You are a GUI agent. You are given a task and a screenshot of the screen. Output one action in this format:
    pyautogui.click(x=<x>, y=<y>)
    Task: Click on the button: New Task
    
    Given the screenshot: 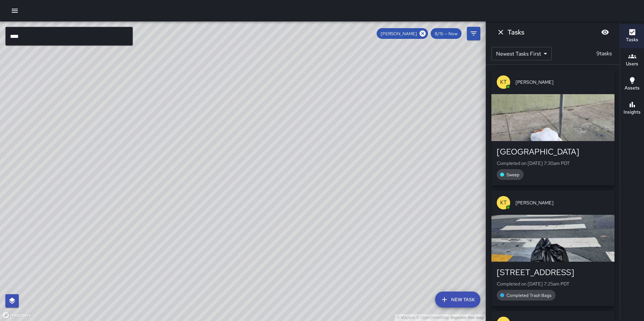 What is the action you would take?
    pyautogui.click(x=458, y=300)
    